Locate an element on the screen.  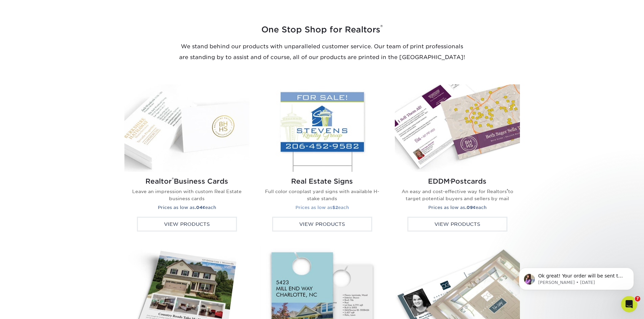
img: Real Estate Yard Signs is located at coordinates (322, 128).